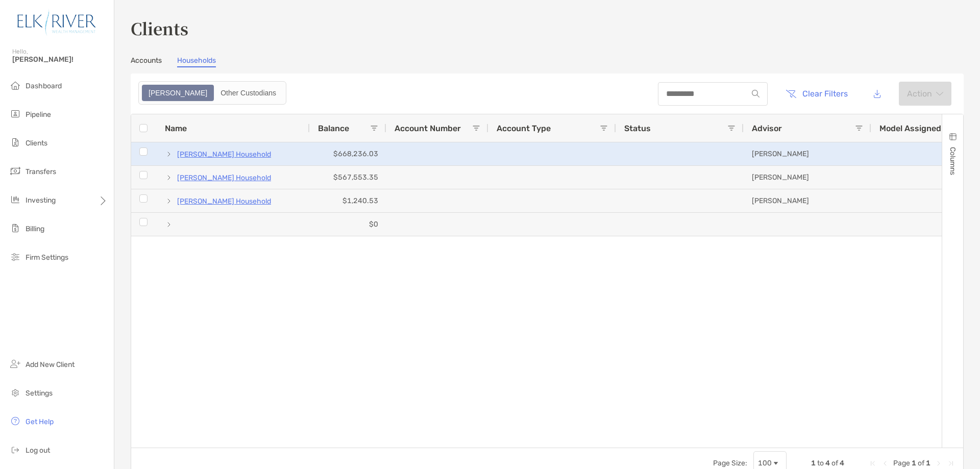 This screenshot has height=469, width=980. What do you see at coordinates (15, 228) in the screenshot?
I see `img: billing icon` at bounding box center [15, 228].